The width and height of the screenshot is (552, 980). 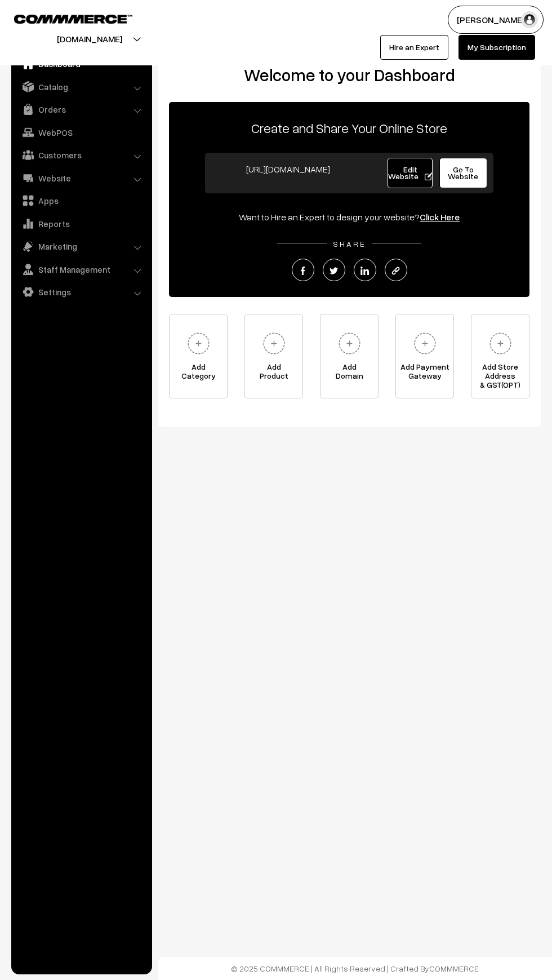 I want to click on span: SHARE, so click(x=349, y=243).